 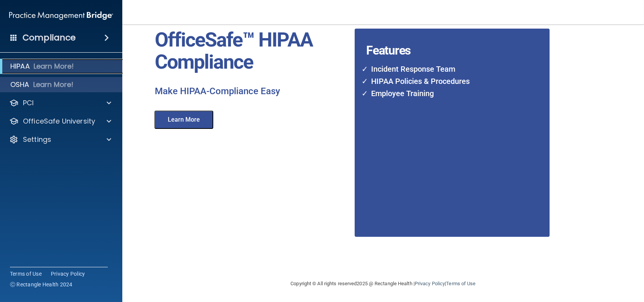 I want to click on a: Settings, so click(x=60, y=140).